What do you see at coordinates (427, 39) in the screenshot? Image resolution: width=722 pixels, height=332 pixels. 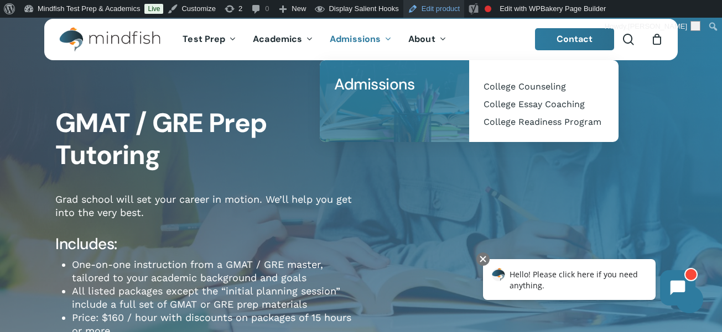 I see `a: About` at bounding box center [427, 39].